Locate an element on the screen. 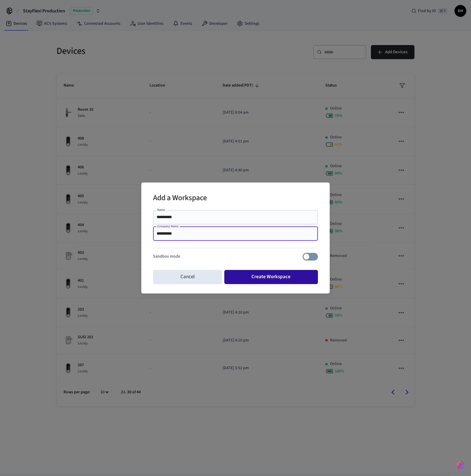 The height and width of the screenshot is (476, 471). h2: Add a Workspace is located at coordinates (180, 198).